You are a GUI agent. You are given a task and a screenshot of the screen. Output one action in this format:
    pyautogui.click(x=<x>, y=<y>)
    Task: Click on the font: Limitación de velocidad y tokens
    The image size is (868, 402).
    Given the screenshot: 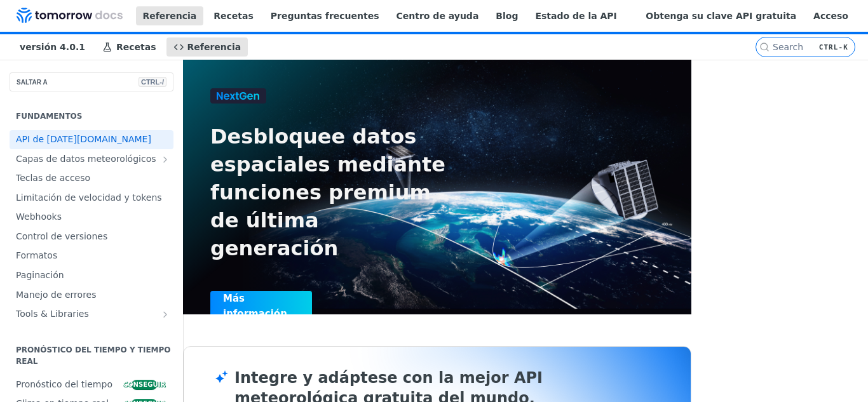 What is the action you would take?
    pyautogui.click(x=89, y=198)
    